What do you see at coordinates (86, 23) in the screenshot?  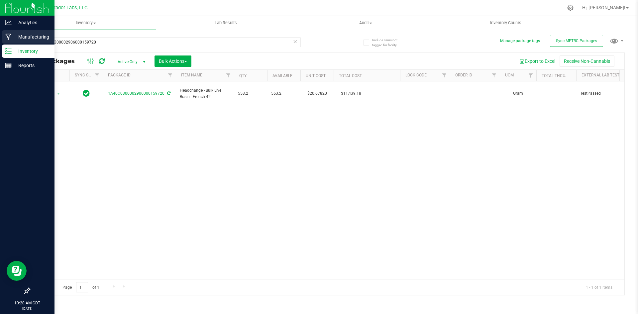 I see `span: Inventory` at bounding box center [86, 23].